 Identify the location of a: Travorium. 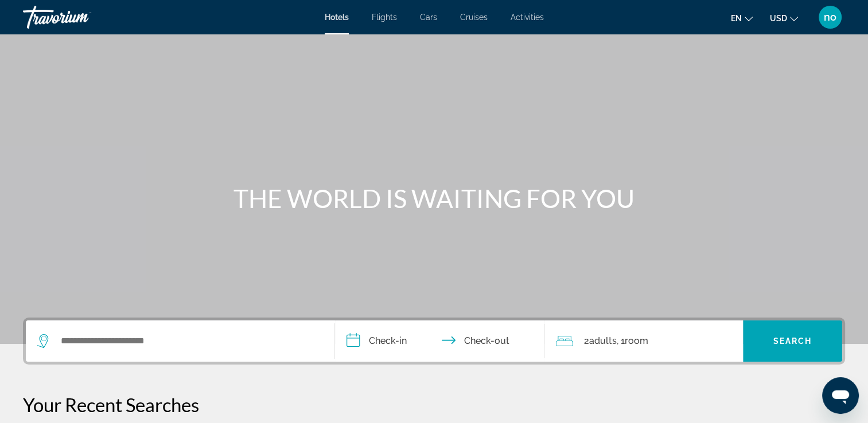
(80, 18).